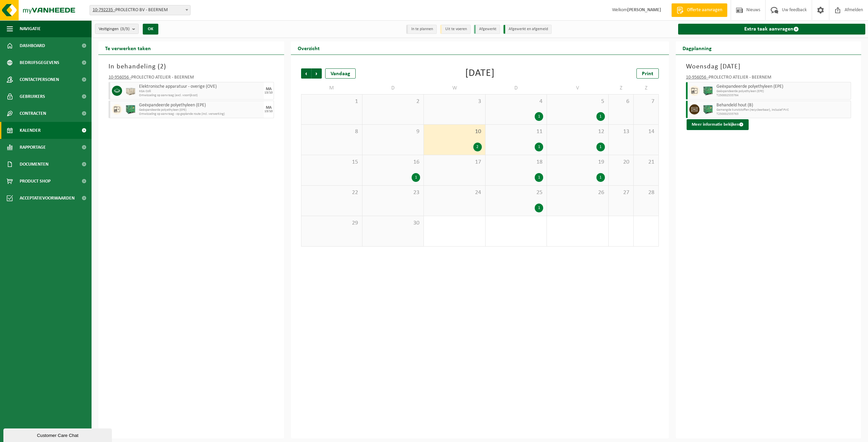 Image resolution: width=868 pixels, height=442 pixels. What do you see at coordinates (772, 29) in the screenshot?
I see `a: Extra taak aanvragen` at bounding box center [772, 29].